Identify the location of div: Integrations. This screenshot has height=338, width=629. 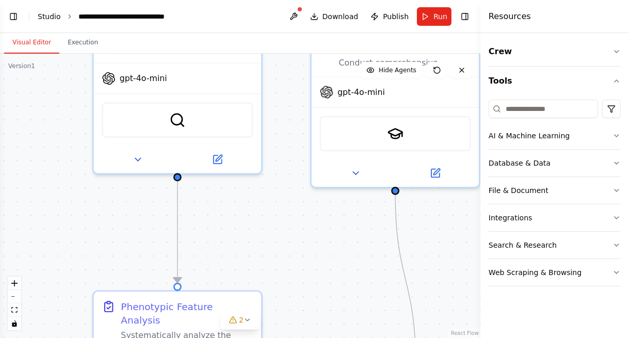
(510, 218).